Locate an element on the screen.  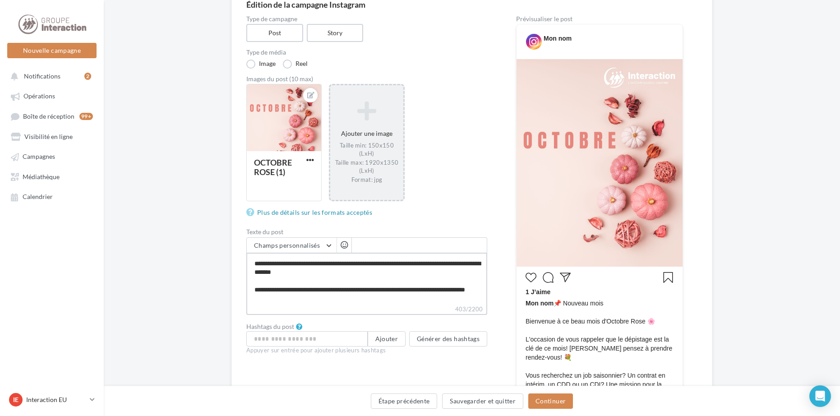
svg: J’aime is located at coordinates (531, 277).